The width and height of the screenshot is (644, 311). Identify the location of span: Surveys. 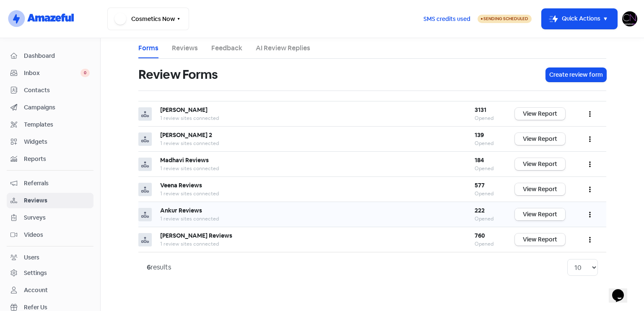
(56, 218).